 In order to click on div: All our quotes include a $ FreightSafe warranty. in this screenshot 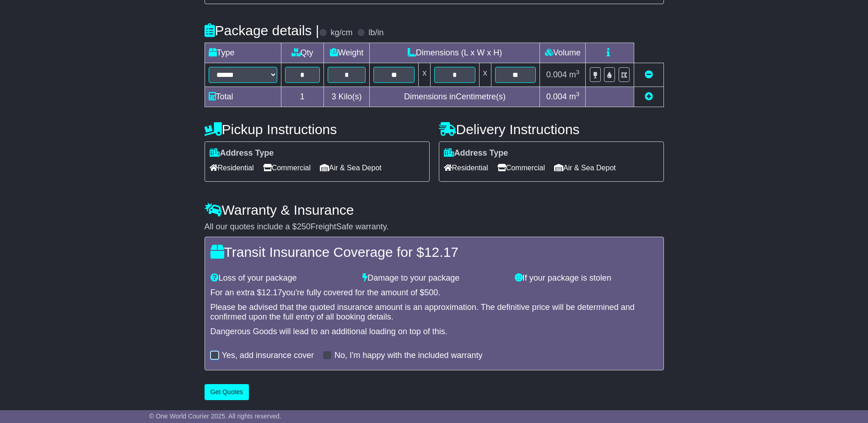, I will do `click(434, 227)`.